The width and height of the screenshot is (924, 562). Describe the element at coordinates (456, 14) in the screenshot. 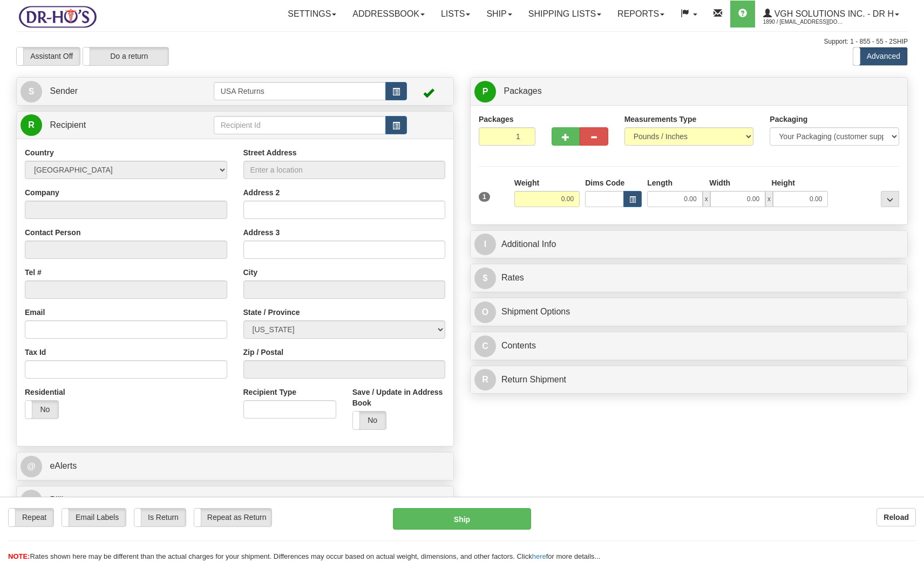

I see `a: Lists` at that location.